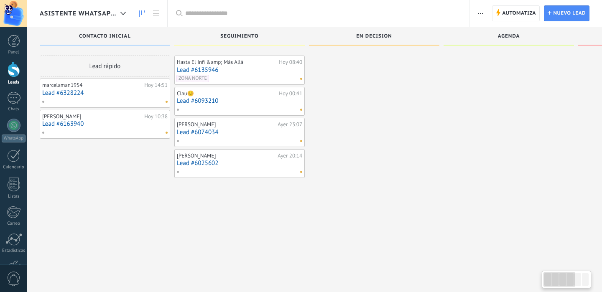 This screenshot has width=602, height=292. I want to click on div: Hoy 00:41, so click(291, 94).